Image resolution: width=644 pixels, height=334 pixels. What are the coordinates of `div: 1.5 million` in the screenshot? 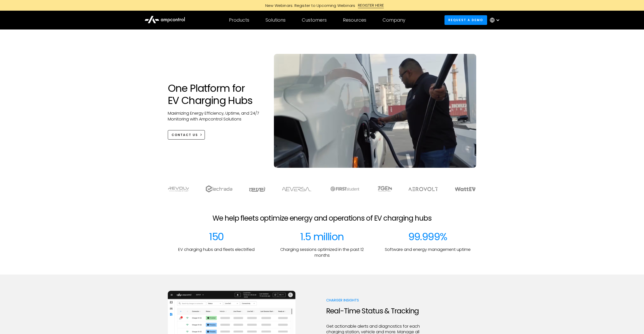 It's located at (322, 236).